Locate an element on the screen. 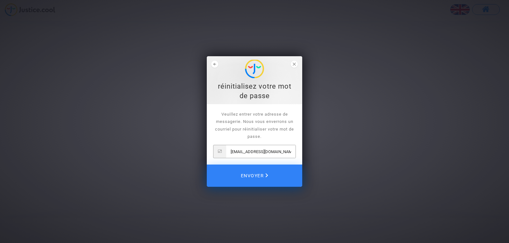  span: close is located at coordinates (294, 64).